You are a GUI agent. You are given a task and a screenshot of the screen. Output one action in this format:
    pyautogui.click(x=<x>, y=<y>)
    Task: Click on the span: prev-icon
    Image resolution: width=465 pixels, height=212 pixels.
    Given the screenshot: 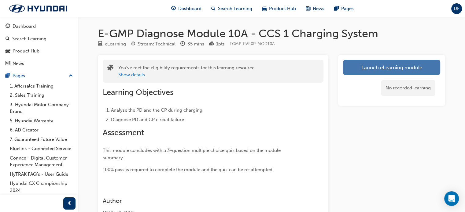 What is the action you would take?
    pyautogui.click(x=69, y=204)
    